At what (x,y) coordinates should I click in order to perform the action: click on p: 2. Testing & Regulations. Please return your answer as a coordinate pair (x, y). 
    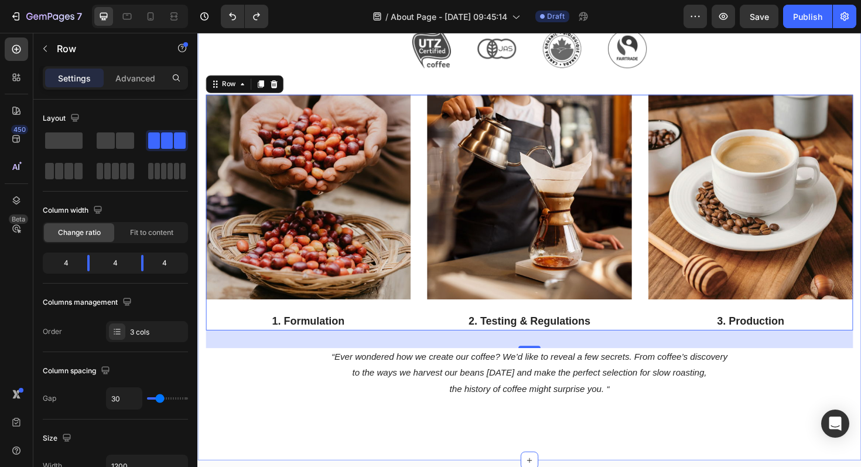
    Looking at the image, I should click on (351, 306).